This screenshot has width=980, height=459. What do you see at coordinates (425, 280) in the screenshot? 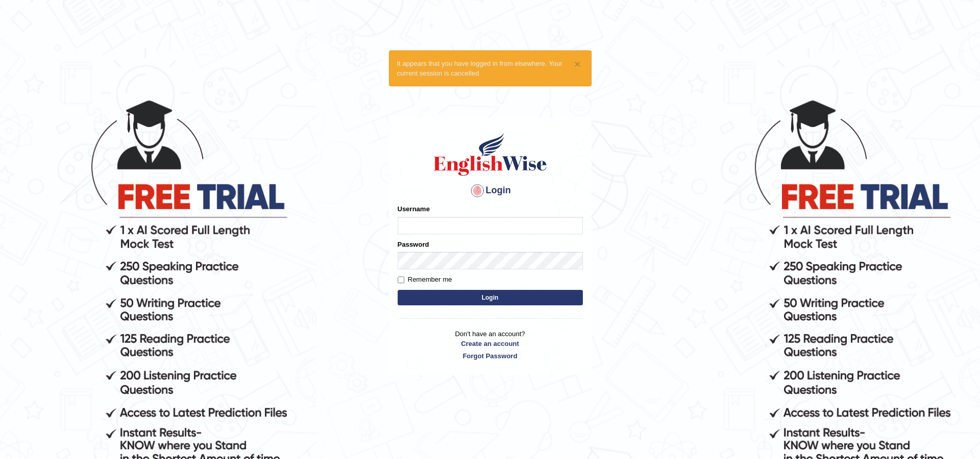
I see `label: Remember me` at bounding box center [425, 280].